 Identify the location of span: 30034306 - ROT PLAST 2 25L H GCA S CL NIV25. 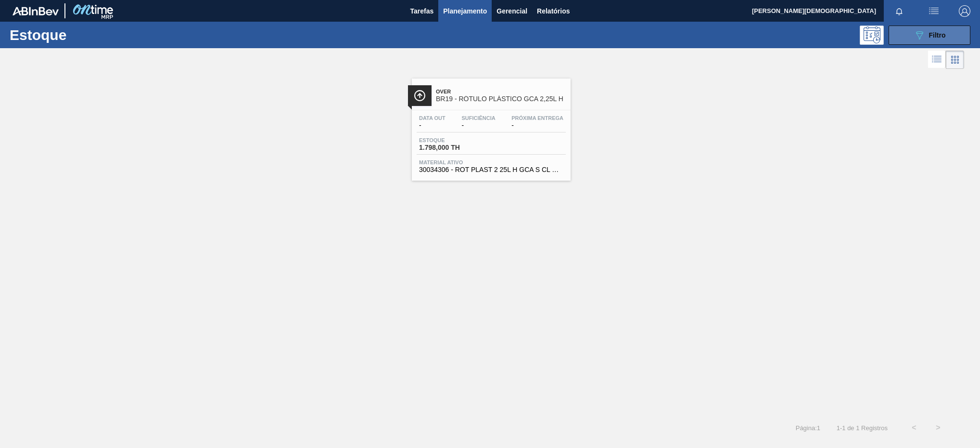
(491, 169).